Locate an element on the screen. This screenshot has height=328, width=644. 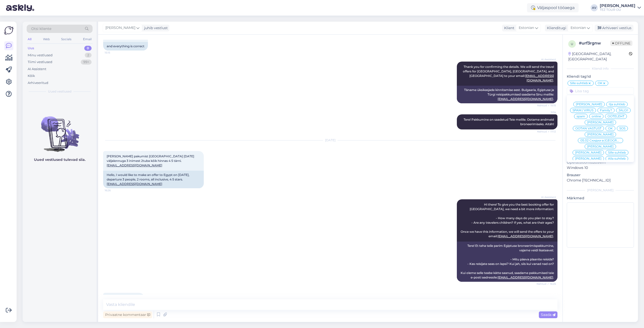
div: Socials is located at coordinates (66, 39).